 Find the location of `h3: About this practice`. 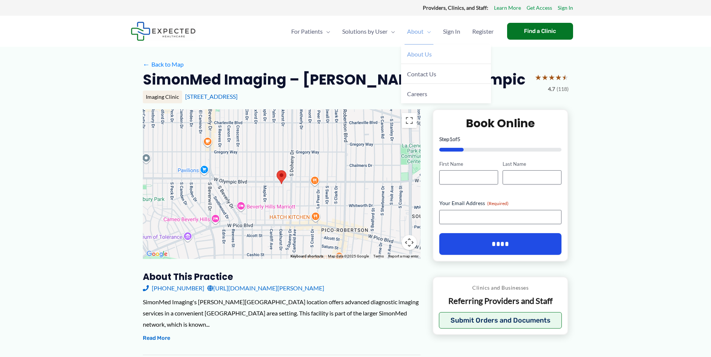

h3: About this practice is located at coordinates (281, 277).